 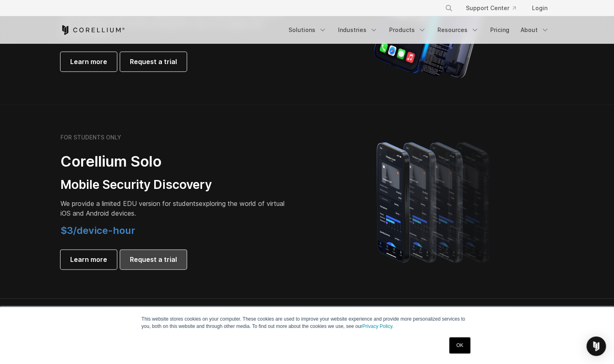 I want to click on a: Resources, so click(x=458, y=30).